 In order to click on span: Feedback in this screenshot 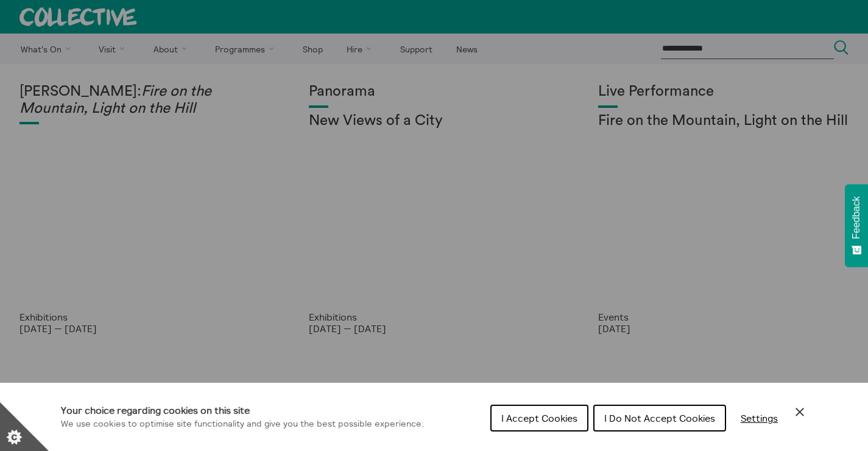, I will do `click(857, 217)`.